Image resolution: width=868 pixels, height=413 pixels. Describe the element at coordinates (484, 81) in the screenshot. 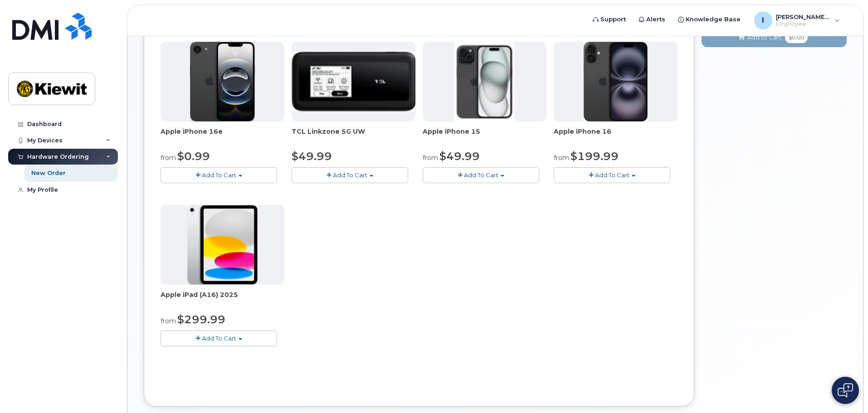

I see `img: iphone15.jpg` at that location.